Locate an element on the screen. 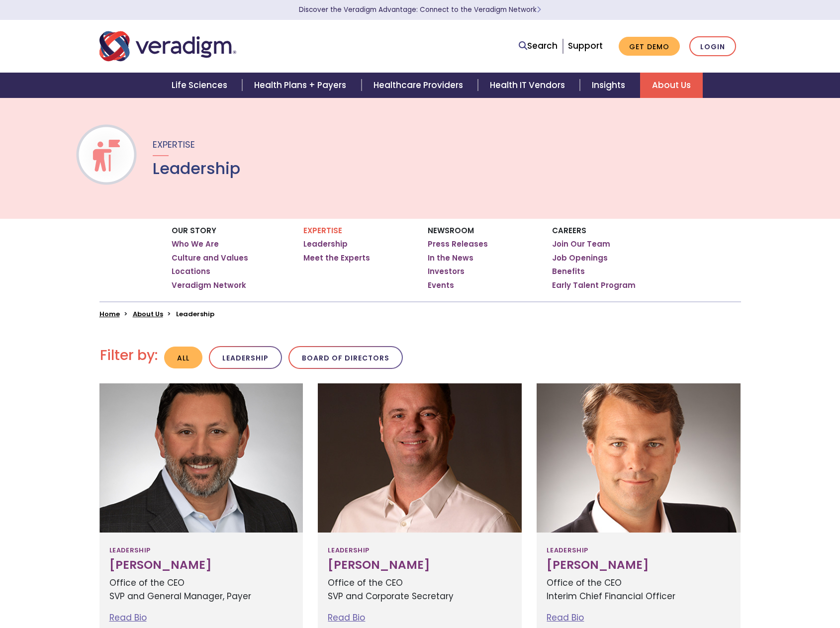  a: Health Plans + Payers is located at coordinates (302, 85).